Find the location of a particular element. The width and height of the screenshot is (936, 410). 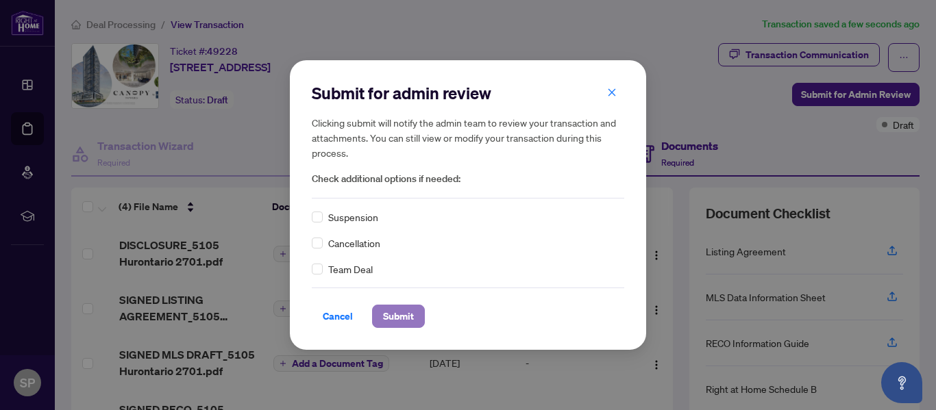

span: Check additional options if needed: is located at coordinates (468, 179).